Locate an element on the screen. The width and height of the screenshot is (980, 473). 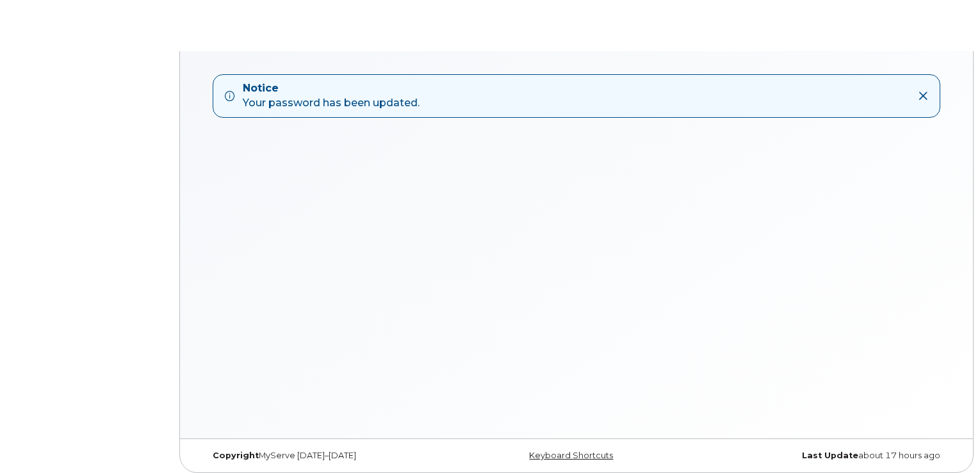
strong: Last Update is located at coordinates (830, 455).